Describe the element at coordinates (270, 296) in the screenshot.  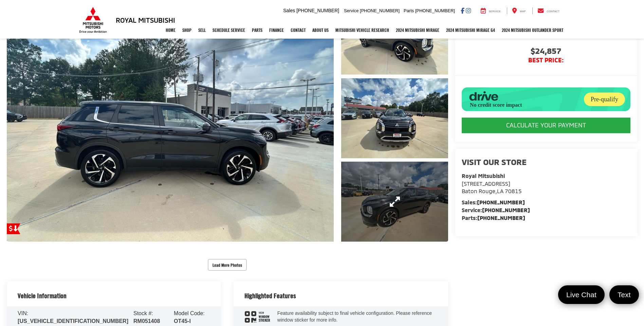
I see `h2: Highlighted Features` at that location.